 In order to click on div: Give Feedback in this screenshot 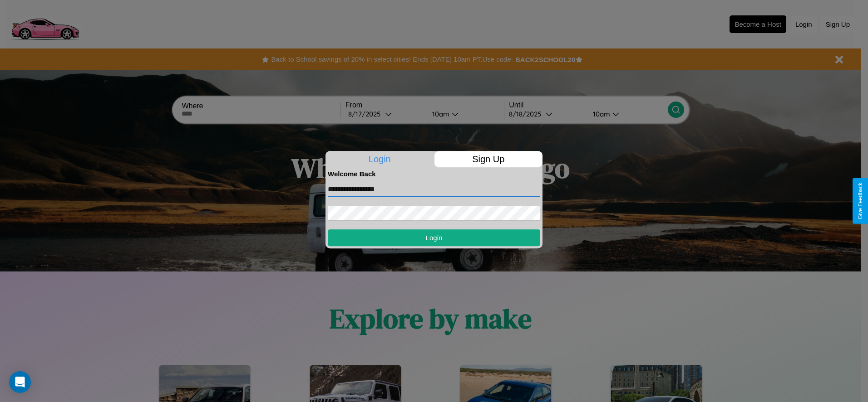, I will do `click(861, 201)`.